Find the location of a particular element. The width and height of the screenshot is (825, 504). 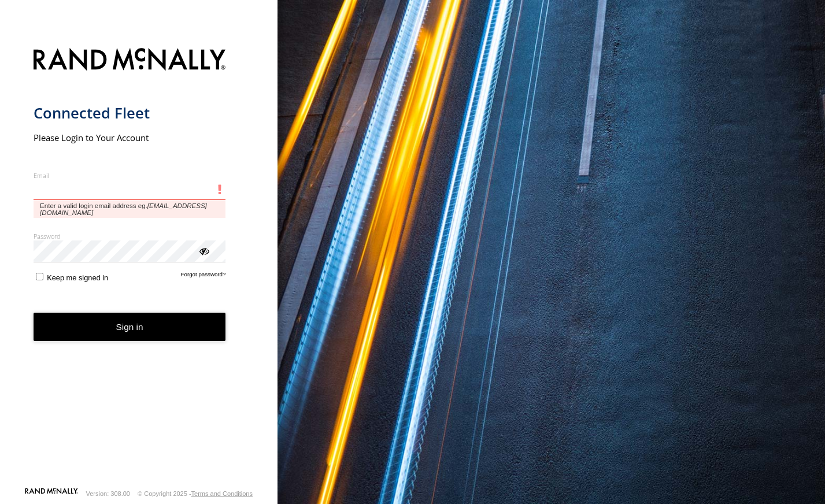

button: Sign in is located at coordinates (129, 326).